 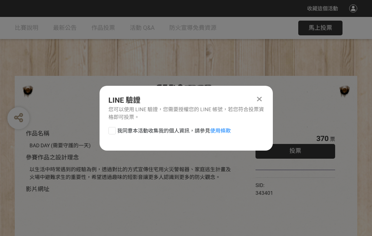 What do you see at coordinates (320, 28) in the screenshot?
I see `button: 馬上投票` at bounding box center [320, 28].